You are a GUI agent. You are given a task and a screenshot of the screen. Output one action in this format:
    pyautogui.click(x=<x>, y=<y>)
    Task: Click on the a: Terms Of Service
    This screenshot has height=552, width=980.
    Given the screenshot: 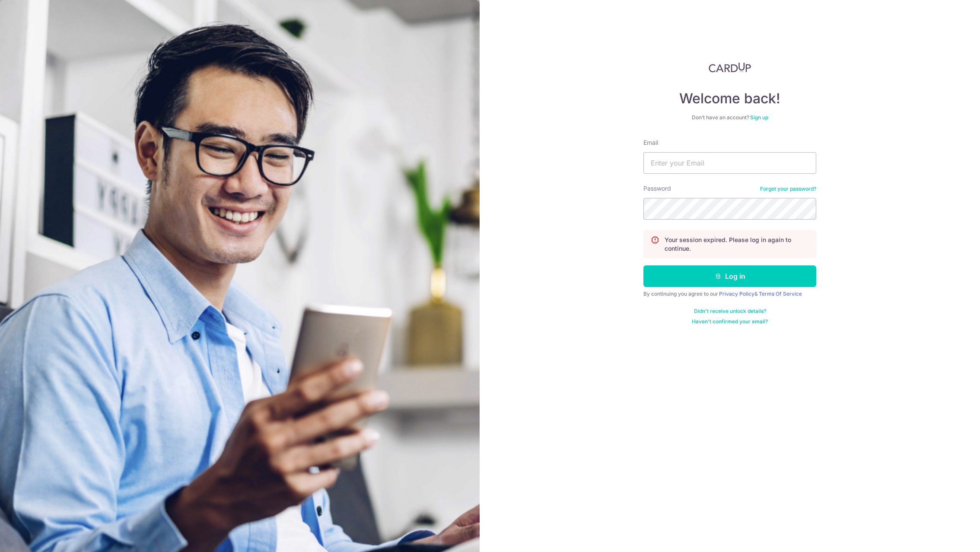 What is the action you would take?
    pyautogui.click(x=780, y=293)
    